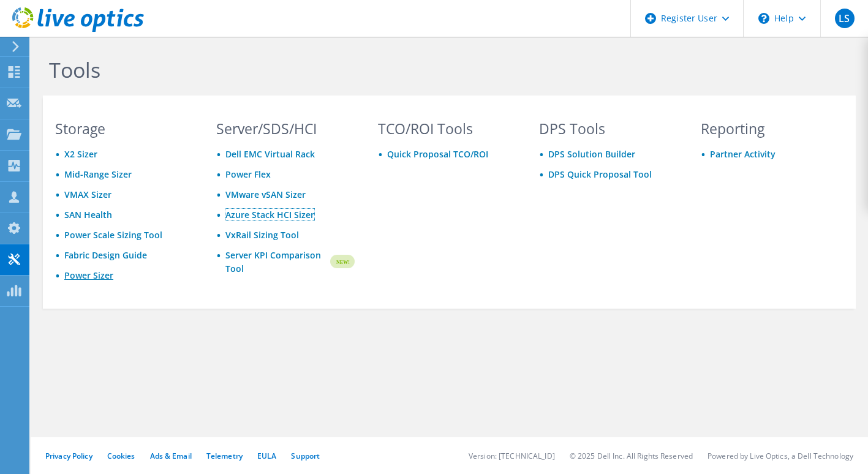  I want to click on a: Power Flex, so click(249, 174).